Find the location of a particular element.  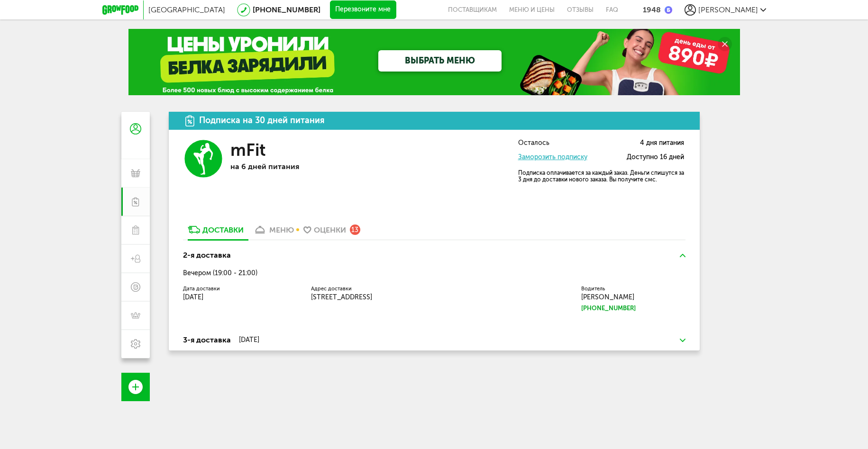

img: bonus_b.cdccf46.png is located at coordinates (668, 10).